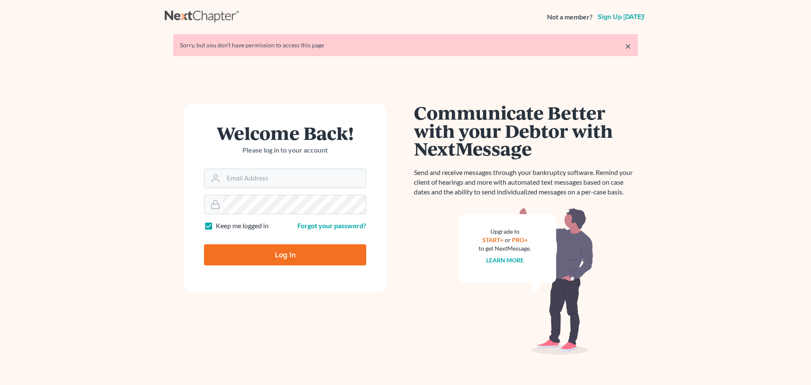 This screenshot has width=811, height=385. Describe the element at coordinates (519, 239) in the screenshot. I see `a: PRO+` at that location.